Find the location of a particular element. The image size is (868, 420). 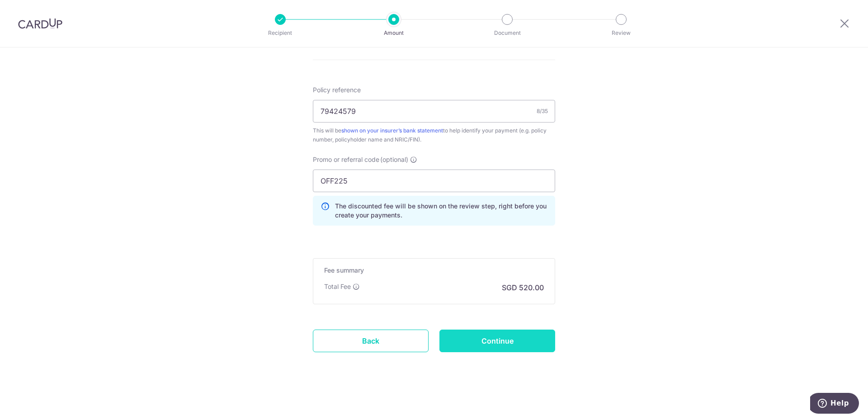

a: shown on your insurer’s bank statement is located at coordinates (392, 130).